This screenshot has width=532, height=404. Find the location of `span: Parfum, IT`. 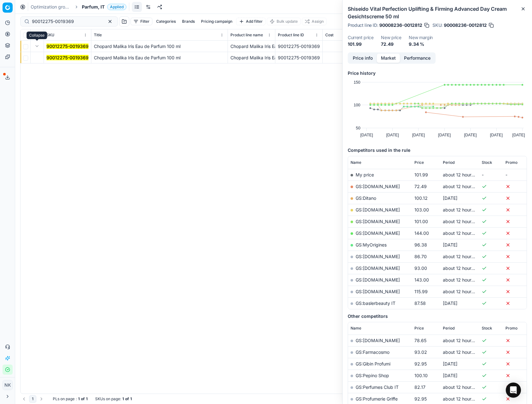

span: Parfum, IT is located at coordinates (94, 7).